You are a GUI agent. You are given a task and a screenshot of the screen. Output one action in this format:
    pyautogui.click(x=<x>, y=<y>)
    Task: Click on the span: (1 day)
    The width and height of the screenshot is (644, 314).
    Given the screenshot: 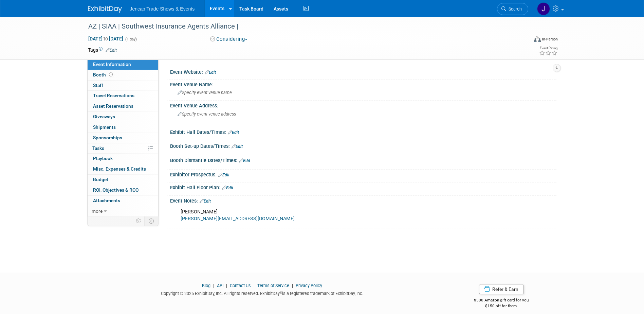 What is the action you would take?
    pyautogui.click(x=131, y=39)
    